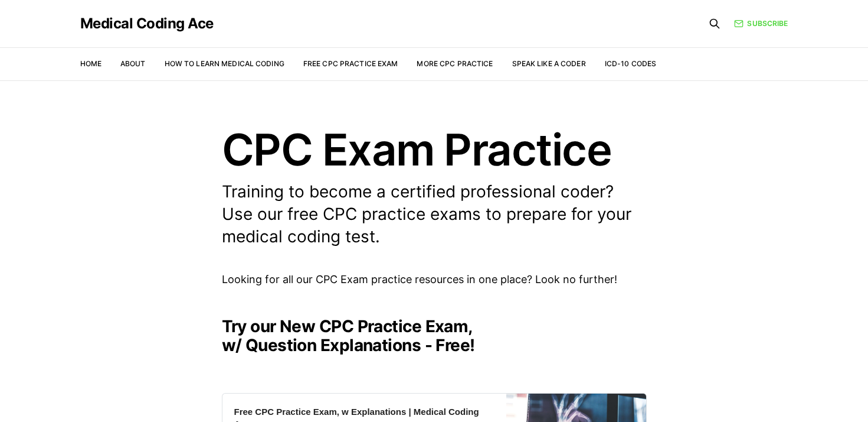 The image size is (868, 422). Describe the element at coordinates (91, 63) in the screenshot. I see `a: Home` at that location.